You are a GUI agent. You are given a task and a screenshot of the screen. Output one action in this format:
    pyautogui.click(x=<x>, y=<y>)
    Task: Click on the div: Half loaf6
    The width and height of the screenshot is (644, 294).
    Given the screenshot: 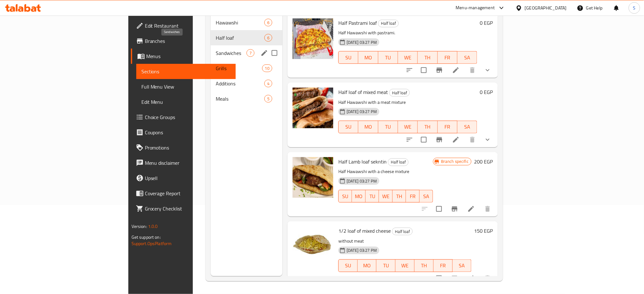 What is the action you would take?
    pyautogui.click(x=246, y=38)
    